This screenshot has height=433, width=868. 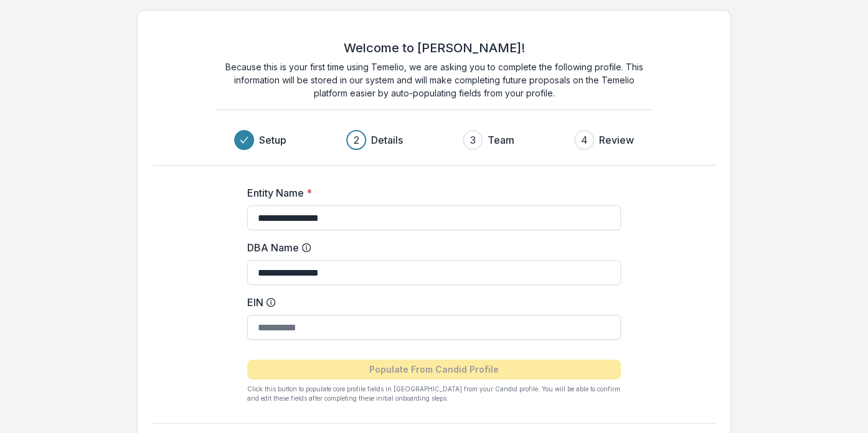 I want to click on h3: Team, so click(x=501, y=140).